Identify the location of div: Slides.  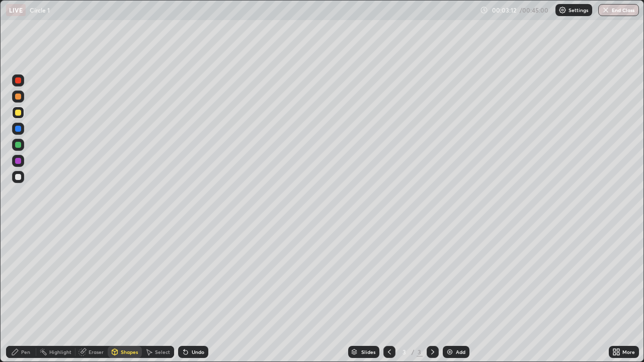
(368, 352).